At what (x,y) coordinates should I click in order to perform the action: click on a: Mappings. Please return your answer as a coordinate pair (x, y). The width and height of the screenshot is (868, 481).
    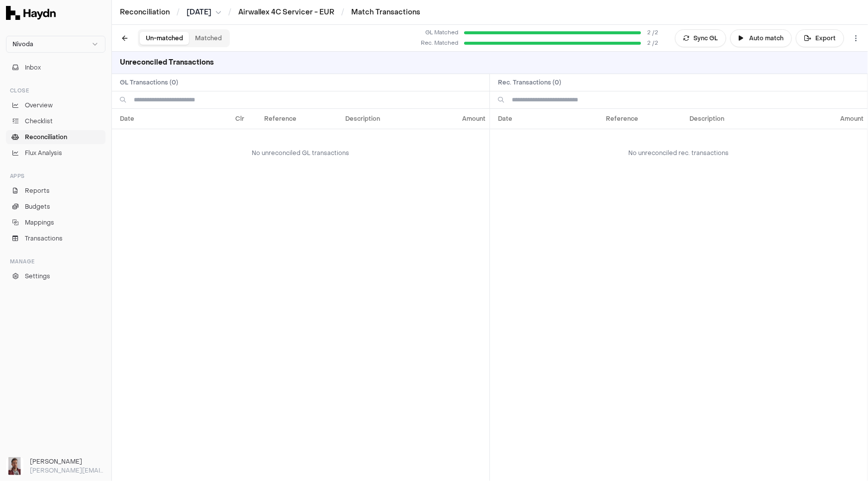
    Looking at the image, I should click on (56, 222).